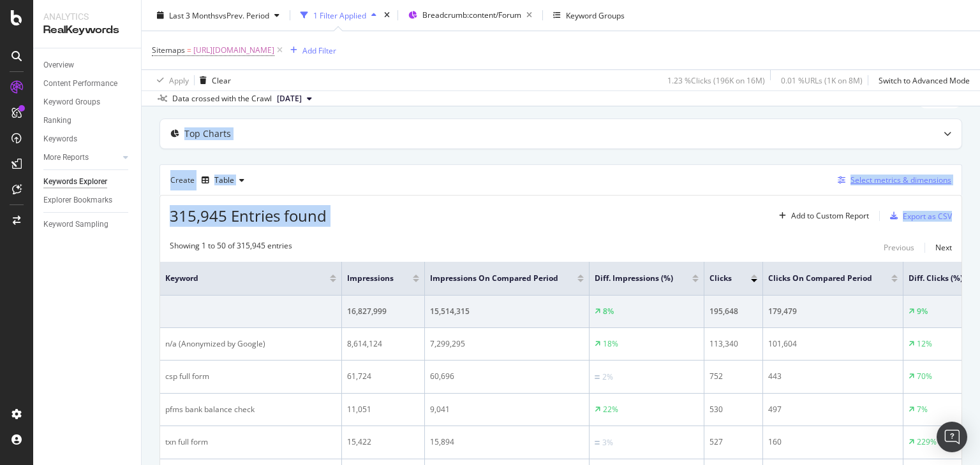  I want to click on a: More Reports, so click(81, 158).